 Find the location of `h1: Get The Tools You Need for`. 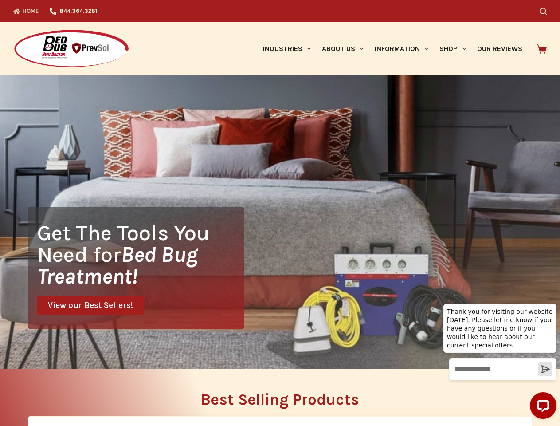

h1: Get The Tools You Need for is located at coordinates (141, 254).